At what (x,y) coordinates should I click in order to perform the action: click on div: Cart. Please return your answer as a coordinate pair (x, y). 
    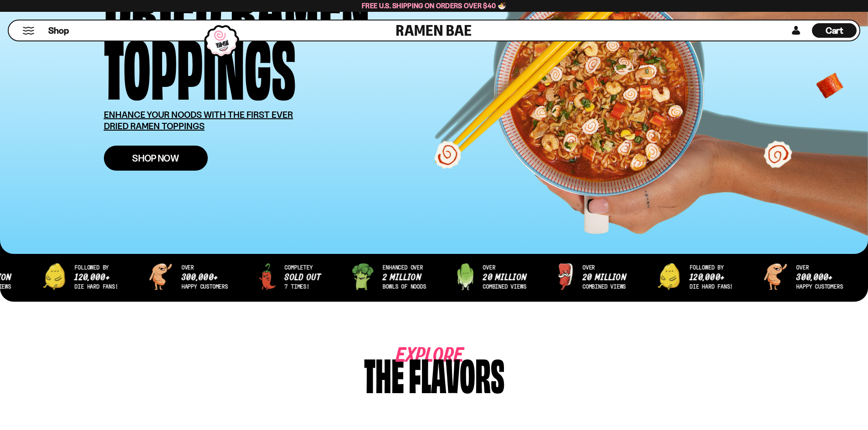
    Looking at the image, I should click on (834, 31).